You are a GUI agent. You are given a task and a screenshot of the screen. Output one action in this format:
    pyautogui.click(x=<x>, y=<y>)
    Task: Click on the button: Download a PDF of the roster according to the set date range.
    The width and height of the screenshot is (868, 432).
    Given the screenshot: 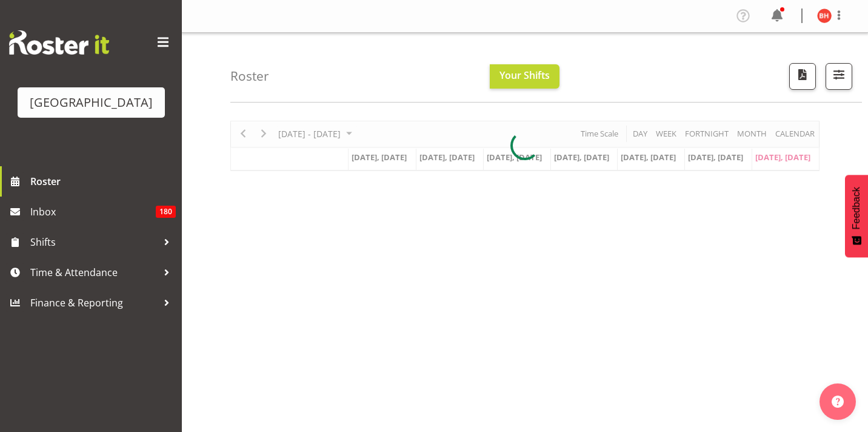 What is the action you would take?
    pyautogui.click(x=802, y=76)
    